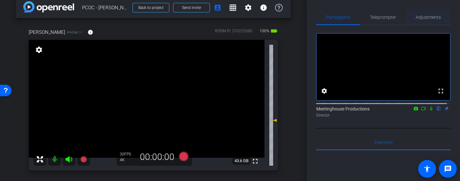  I want to click on span: Adjustments, so click(428, 17).